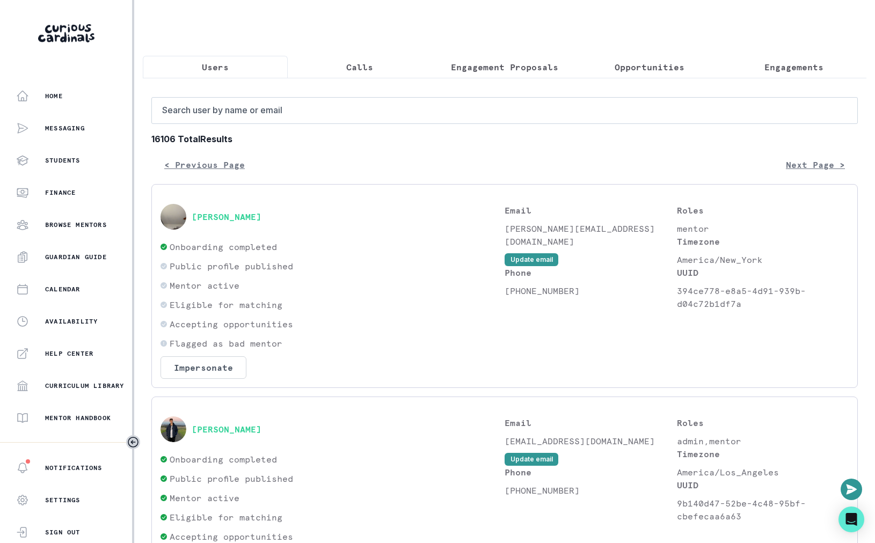  What do you see at coordinates (215, 67) in the screenshot?
I see `p: Users` at bounding box center [215, 67].